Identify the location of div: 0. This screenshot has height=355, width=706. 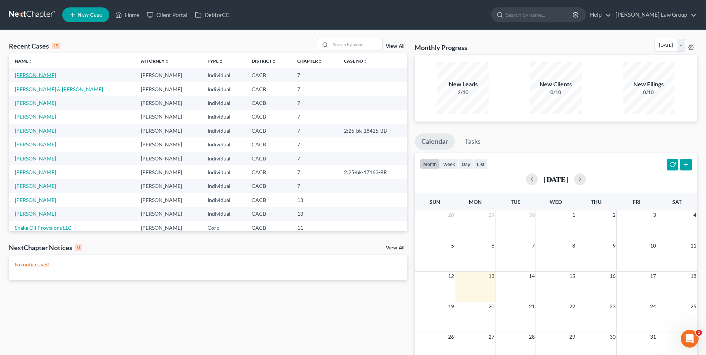
(79, 247).